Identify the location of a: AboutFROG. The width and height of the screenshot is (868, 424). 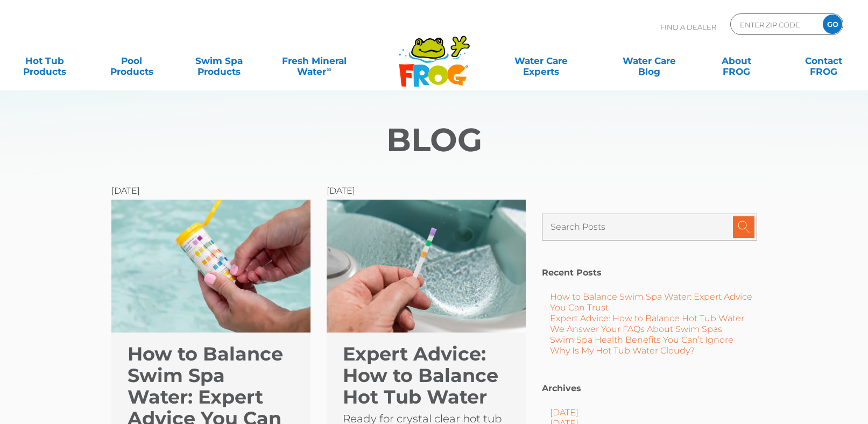
(736, 61).